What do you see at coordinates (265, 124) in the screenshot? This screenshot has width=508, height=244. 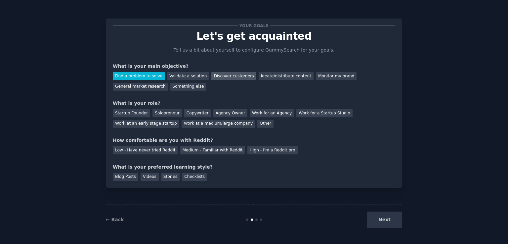 I see `div: Other` at bounding box center [265, 124].